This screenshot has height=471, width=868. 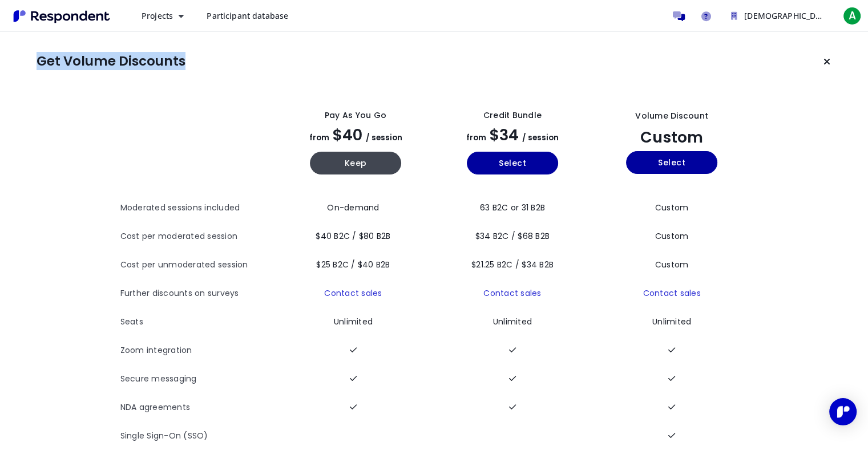 What do you see at coordinates (852, 16) in the screenshot?
I see `span: A` at bounding box center [852, 16].